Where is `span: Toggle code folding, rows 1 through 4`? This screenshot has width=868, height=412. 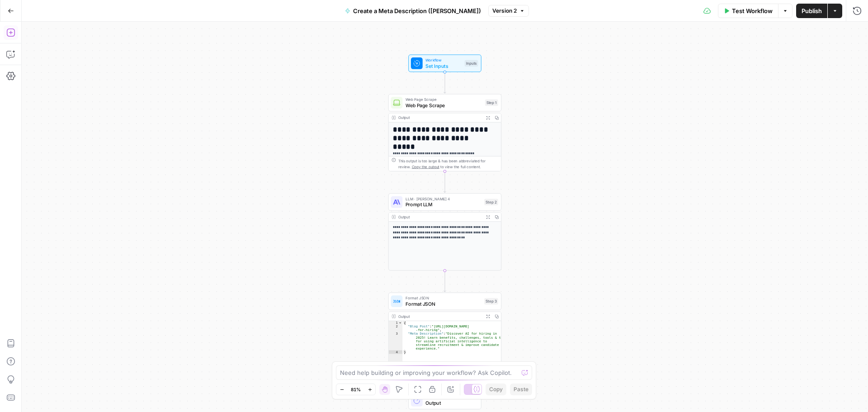
span: Toggle code folding, rows 1 through 4 is located at coordinates (400, 323).